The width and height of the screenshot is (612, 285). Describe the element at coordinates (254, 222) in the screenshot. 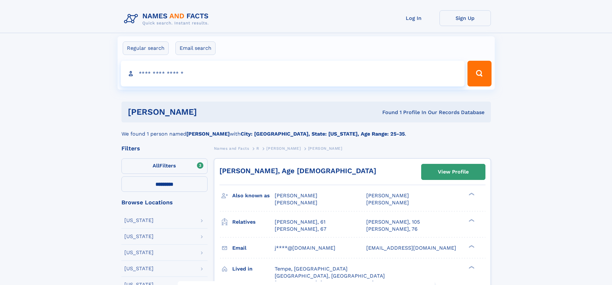

I see `h3: Relatives` at that location.